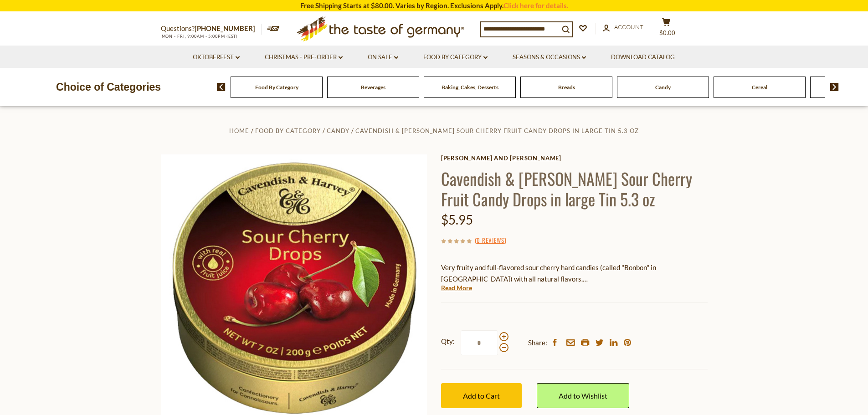 This screenshot has width=868, height=415. I want to click on button: Add to Cart, so click(481, 395).